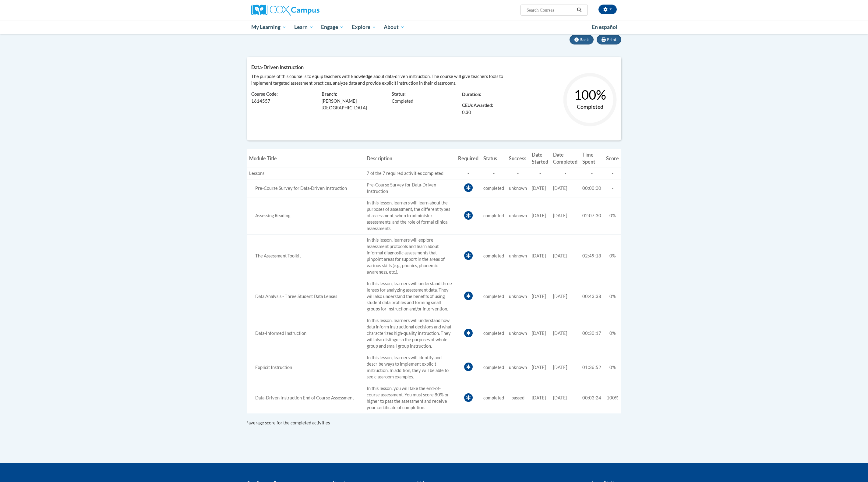  Describe the element at coordinates (394, 27) in the screenshot. I see `a: About` at that location.